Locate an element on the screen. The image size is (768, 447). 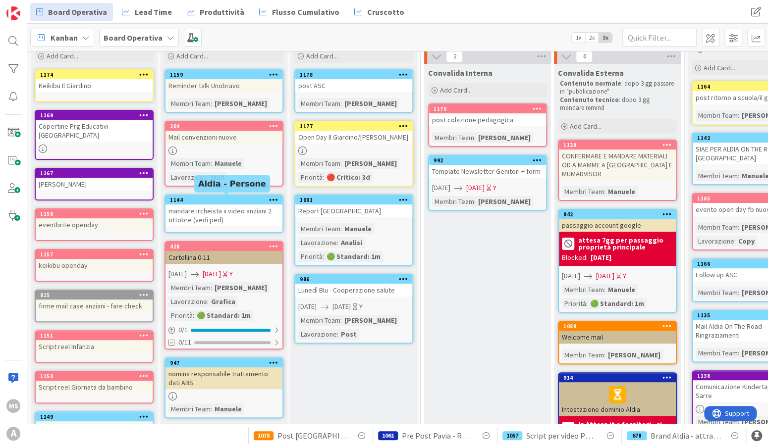
div: Mail convenzioni nuove is located at coordinates (224, 137).